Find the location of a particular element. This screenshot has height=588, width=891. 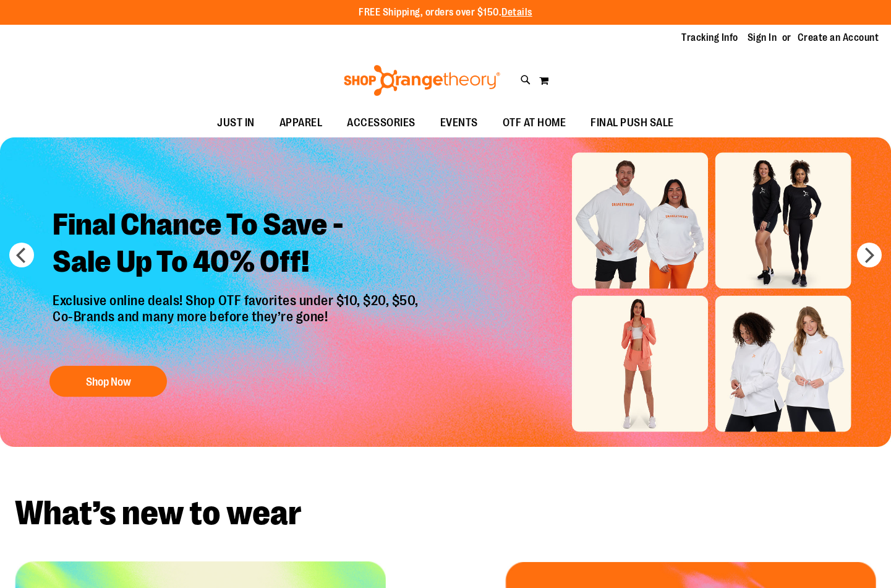

a: Tracking Info is located at coordinates (710, 38).